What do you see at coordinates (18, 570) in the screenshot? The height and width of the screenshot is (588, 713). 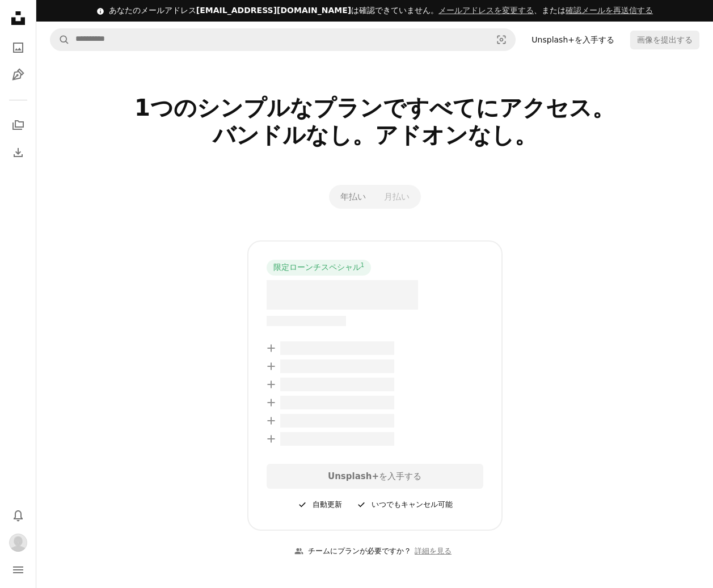 I see `button: メニュー` at bounding box center [18, 570].